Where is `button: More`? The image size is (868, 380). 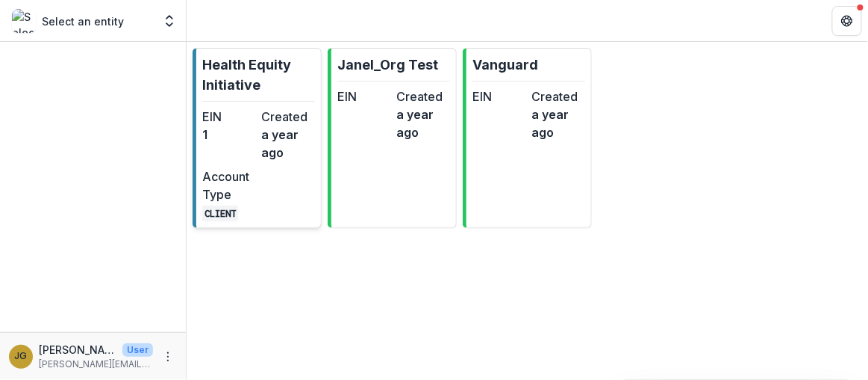
button: More is located at coordinates (168, 357).